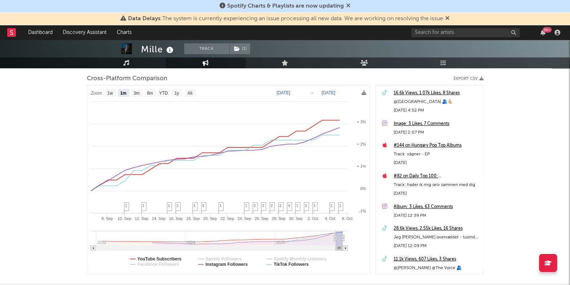 Image resolution: width=570 pixels, height=285 pixels. I want to click on text: 1y, so click(176, 93).